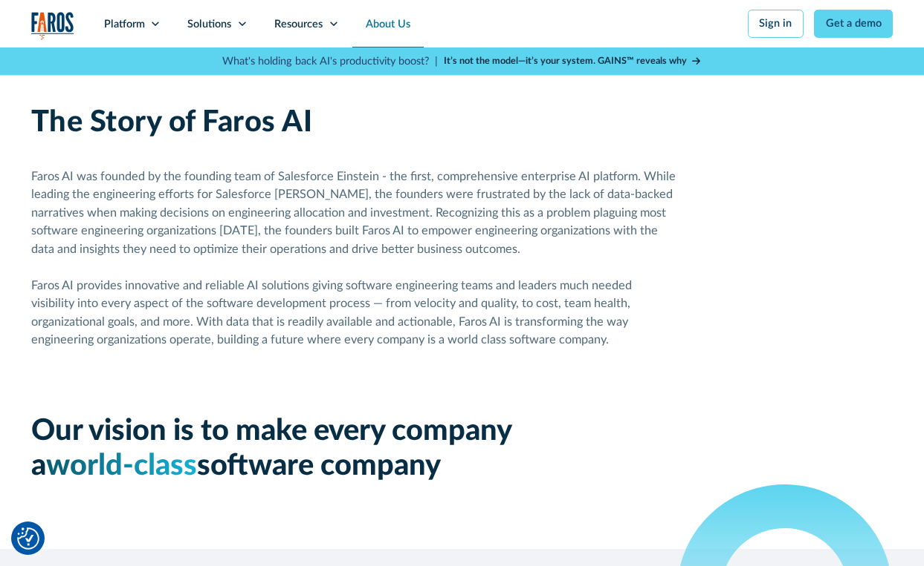 This screenshot has width=924, height=566. Describe the element at coordinates (124, 25) in the screenshot. I see `div: Platform` at that location.